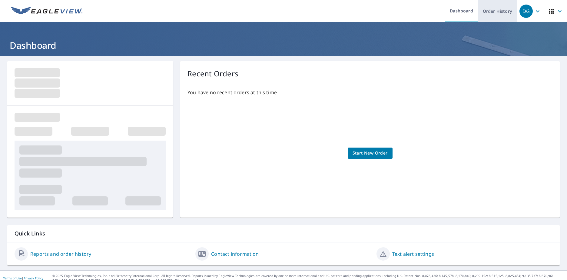  What do you see at coordinates (47, 11) in the screenshot?
I see `img: EV Logo` at bounding box center [47, 11].